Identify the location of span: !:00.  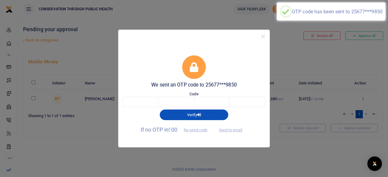
(173, 130).